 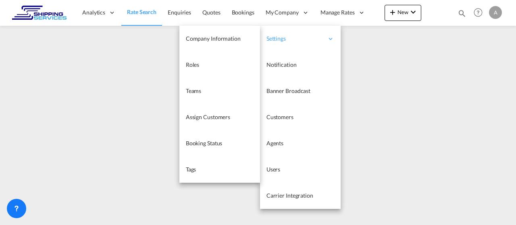 What do you see at coordinates (204, 143) in the screenshot?
I see `span: Booking Status` at bounding box center [204, 143].